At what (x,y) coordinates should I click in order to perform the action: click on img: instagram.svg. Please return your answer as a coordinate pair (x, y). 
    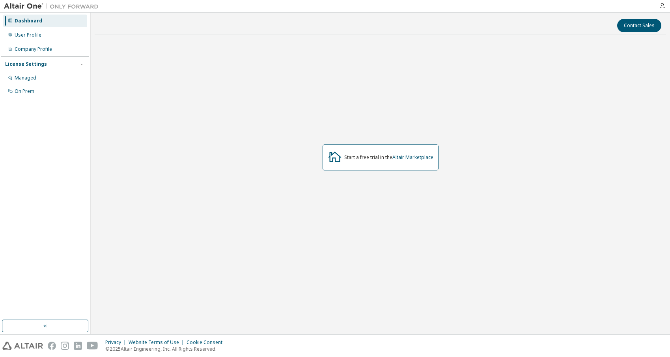
    Looking at the image, I should click on (65, 346).